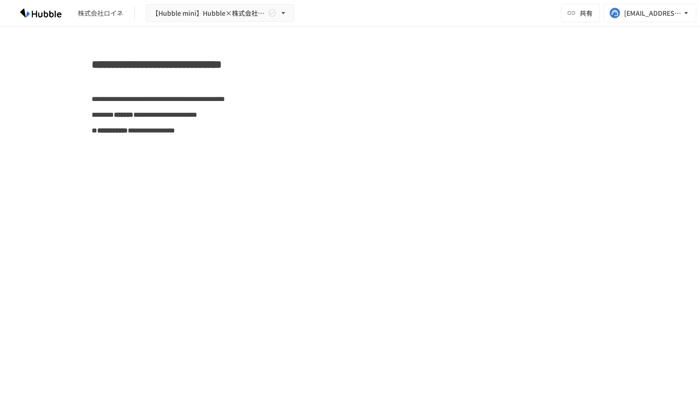 The height and width of the screenshot is (397, 700). I want to click on img: HzDRNkGCf7KYO4GfwKnzITak6oVsp5RHeZBEM1dQFiQ, so click(41, 13).